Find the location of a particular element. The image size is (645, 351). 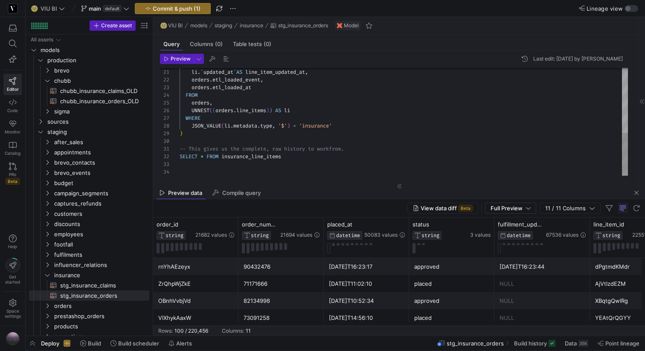

button: Point lineage is located at coordinates (619, 343).